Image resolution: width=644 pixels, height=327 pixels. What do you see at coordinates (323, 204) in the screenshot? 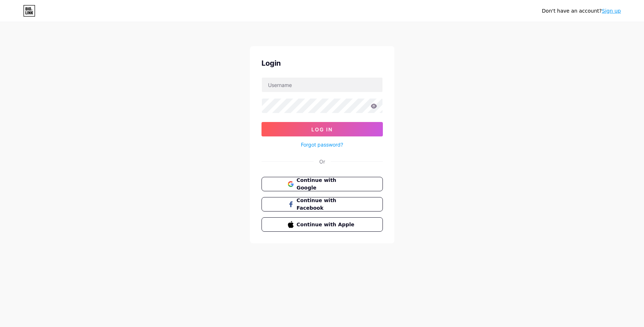
I see `button: Continue with Facebook` at bounding box center [323, 204].